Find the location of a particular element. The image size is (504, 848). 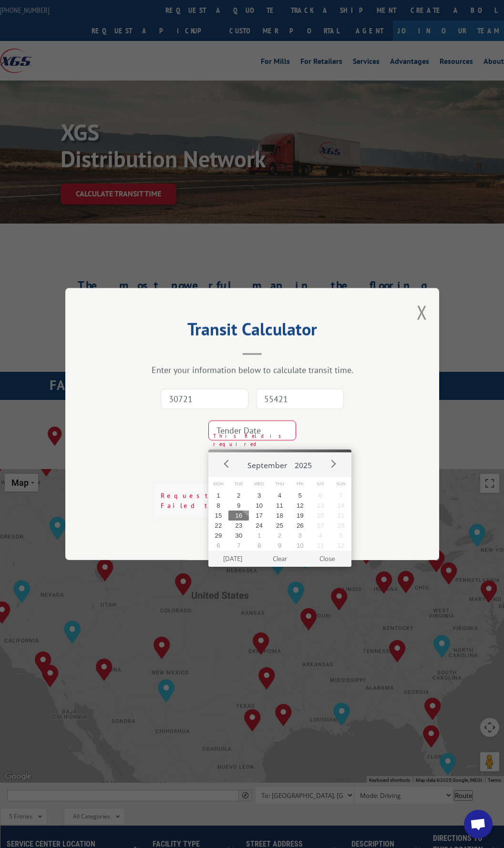

button: 14 is located at coordinates (341, 506).